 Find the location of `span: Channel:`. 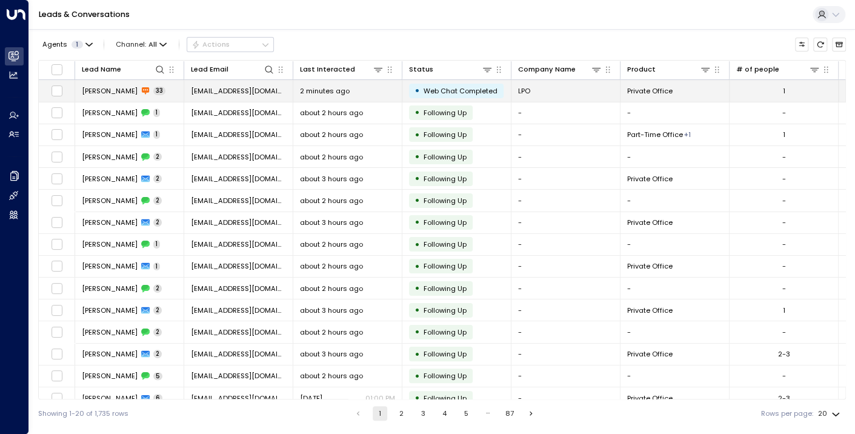

span: Channel: is located at coordinates (141, 44).